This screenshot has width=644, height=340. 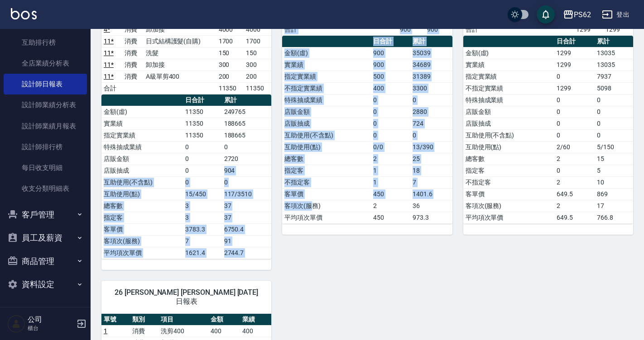 What do you see at coordinates (431, 77) in the screenshot?
I see `td: 31389` at bounding box center [431, 77].